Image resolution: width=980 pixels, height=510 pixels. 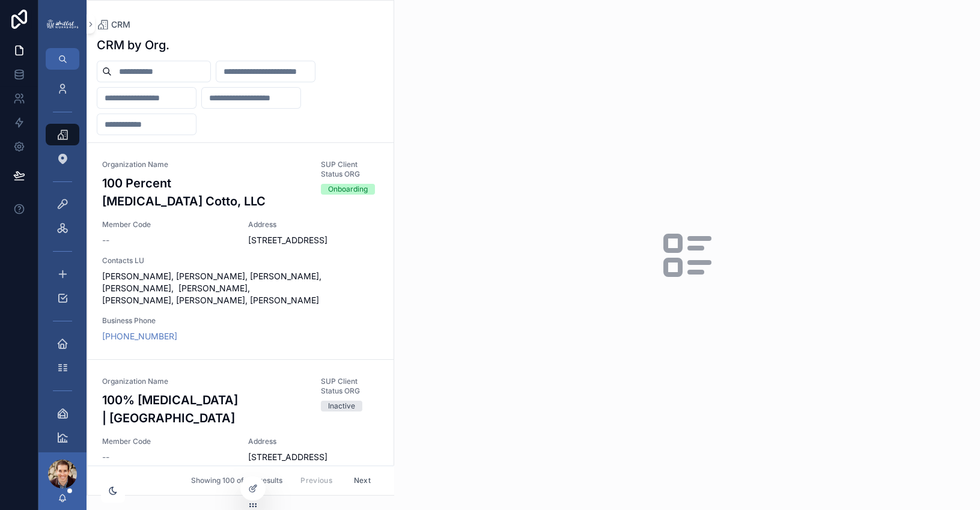 What do you see at coordinates (341, 406) in the screenshot?
I see `div: Inactive` at bounding box center [341, 406].